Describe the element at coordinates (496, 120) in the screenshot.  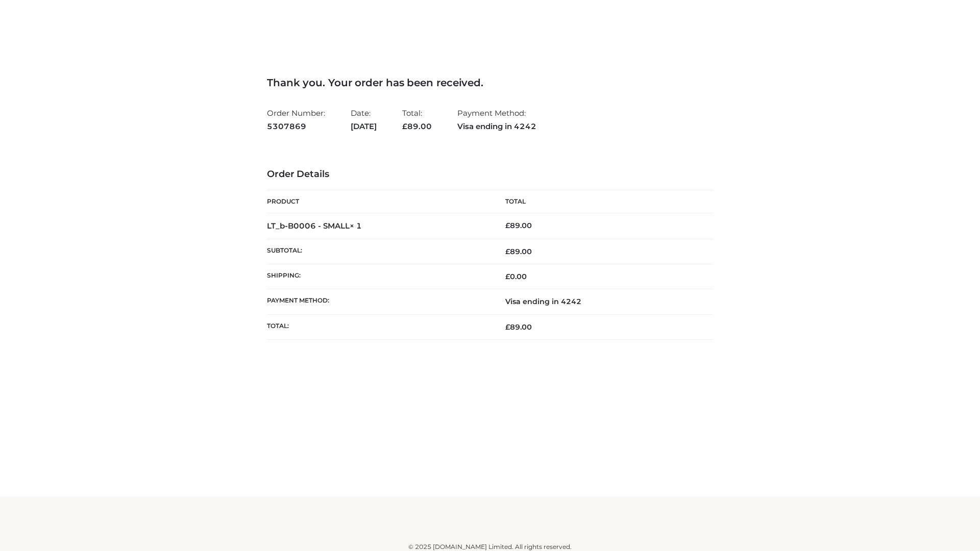
I see `li: Payment Method:` at that location.